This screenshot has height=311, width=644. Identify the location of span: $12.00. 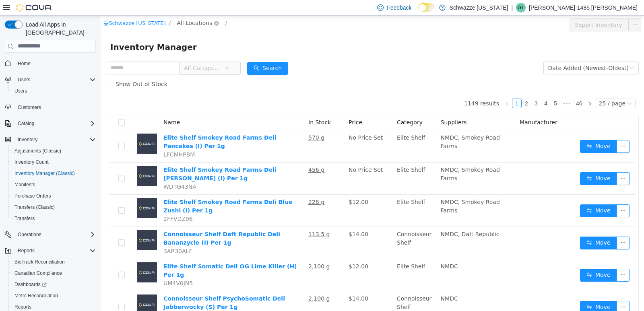
(257, 250).